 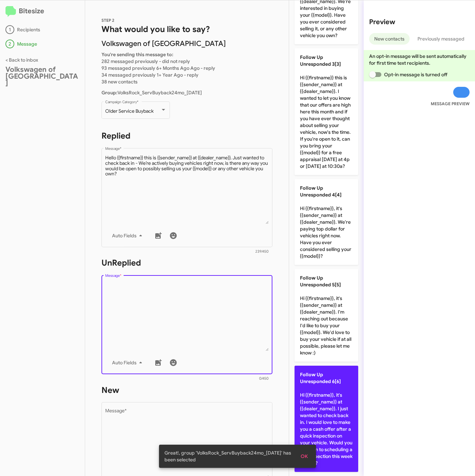 What do you see at coordinates (304, 456) in the screenshot?
I see `span: OK` at bounding box center [304, 456].